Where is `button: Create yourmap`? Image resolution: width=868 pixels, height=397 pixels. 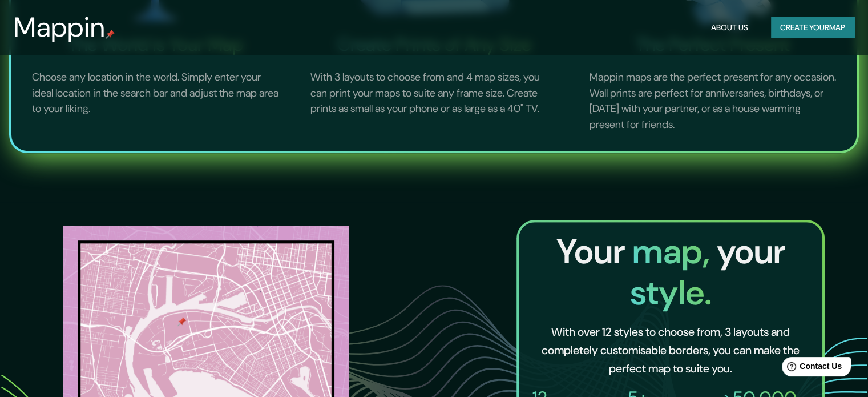
button: Create yourmap is located at coordinates (813, 28).